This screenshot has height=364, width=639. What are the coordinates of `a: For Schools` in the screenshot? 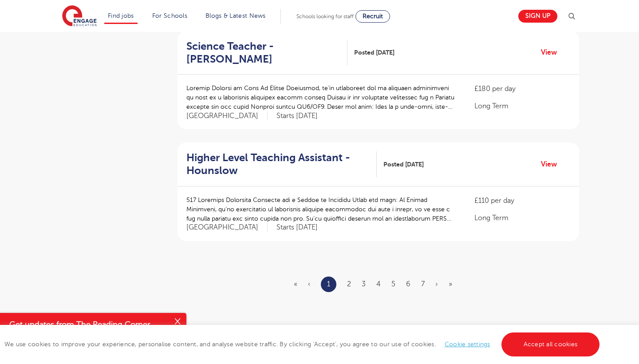 It's located at (170, 15).